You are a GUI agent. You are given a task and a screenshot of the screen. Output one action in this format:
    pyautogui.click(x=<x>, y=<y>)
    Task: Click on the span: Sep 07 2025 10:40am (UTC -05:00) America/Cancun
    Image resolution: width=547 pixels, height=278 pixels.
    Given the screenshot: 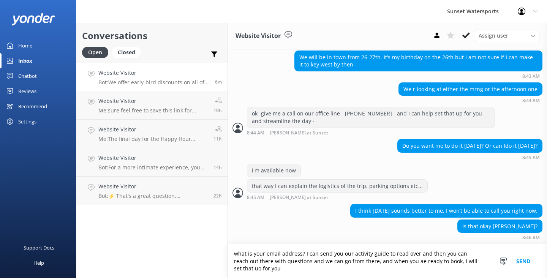 What is the action you would take?
    pyautogui.click(x=218, y=110)
    